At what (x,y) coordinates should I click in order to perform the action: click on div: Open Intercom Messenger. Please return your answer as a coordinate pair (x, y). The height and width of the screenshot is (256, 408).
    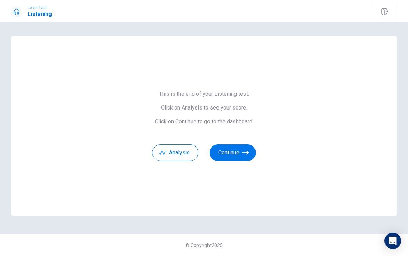
    Looking at the image, I should click on (392, 241).